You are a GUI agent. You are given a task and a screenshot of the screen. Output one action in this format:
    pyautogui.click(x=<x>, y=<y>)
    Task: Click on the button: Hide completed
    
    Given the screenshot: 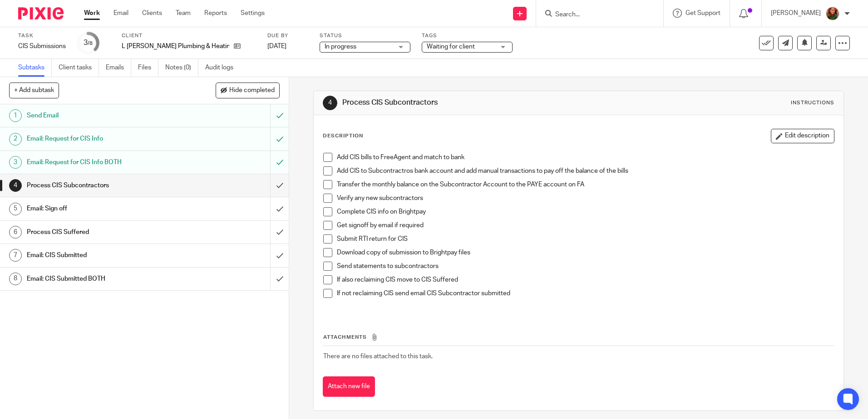 What is the action you would take?
    pyautogui.click(x=248, y=90)
    